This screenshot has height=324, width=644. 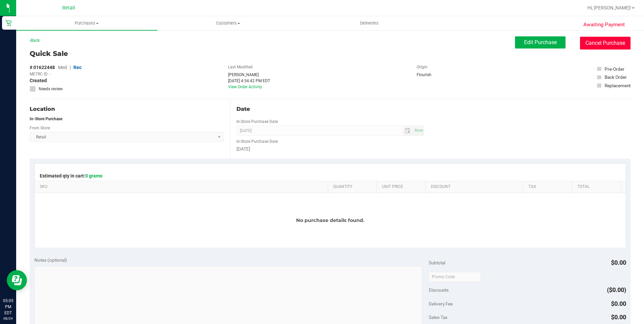 What do you see at coordinates (68, 8) in the screenshot?
I see `span: Retail` at bounding box center [68, 8].